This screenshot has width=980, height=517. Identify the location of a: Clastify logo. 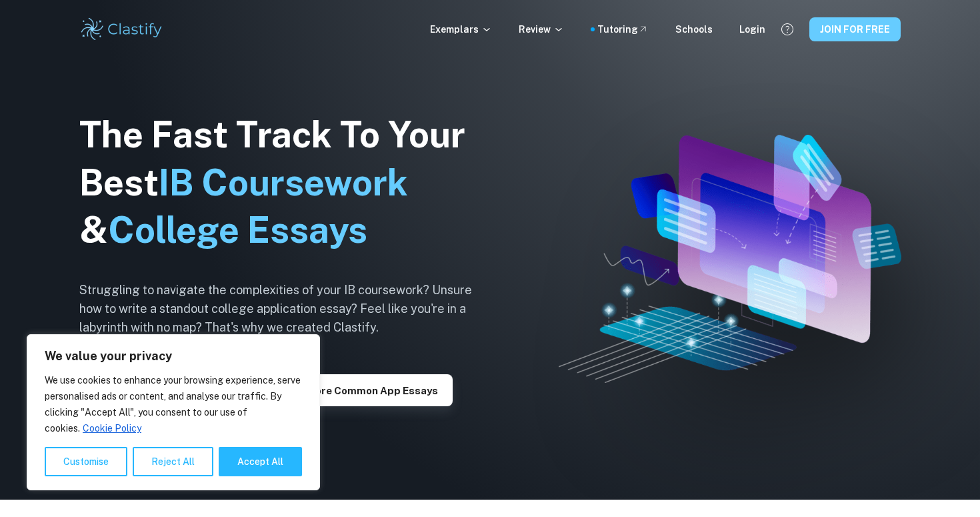
(121, 29).